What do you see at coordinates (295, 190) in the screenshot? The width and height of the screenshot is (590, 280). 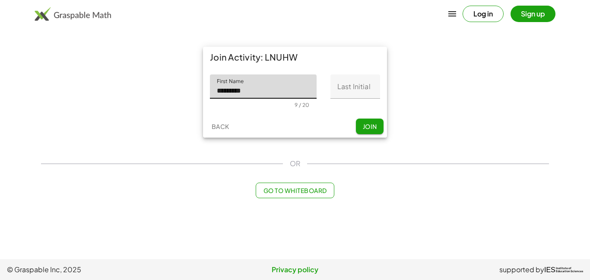 I see `button: Go to Whiteboard` at bounding box center [295, 190].